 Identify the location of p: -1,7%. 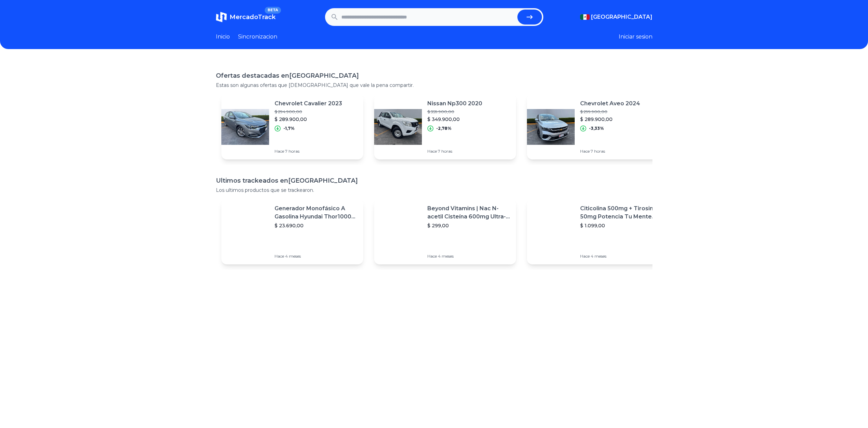
(289, 129).